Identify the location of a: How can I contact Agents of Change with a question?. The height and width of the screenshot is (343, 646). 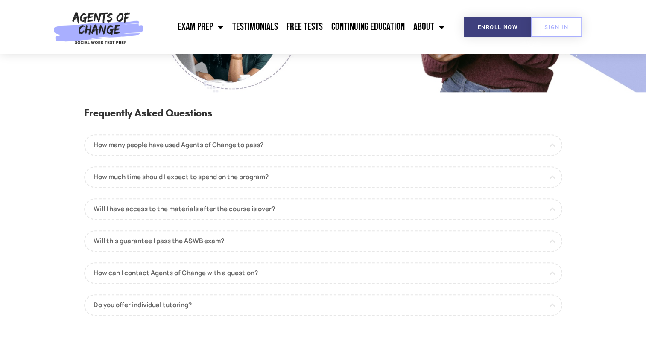
(323, 273).